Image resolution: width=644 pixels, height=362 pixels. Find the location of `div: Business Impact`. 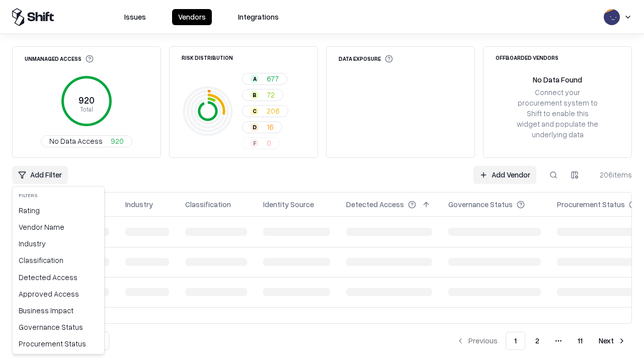

div: Business Impact is located at coordinates (58, 310).